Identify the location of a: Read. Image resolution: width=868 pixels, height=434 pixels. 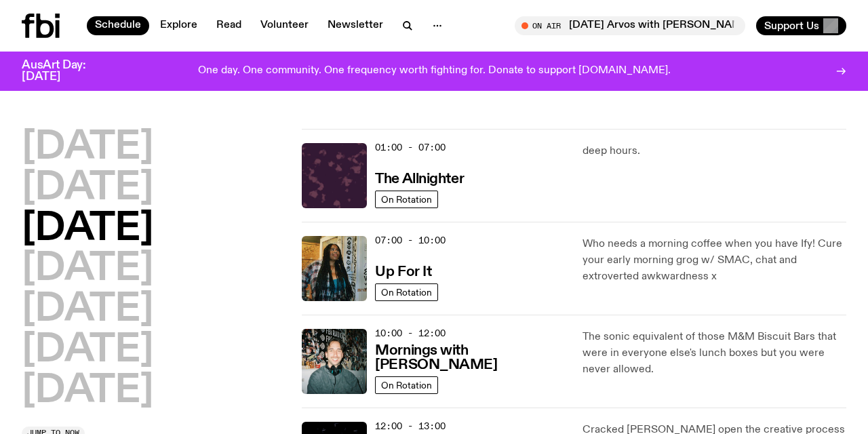
(228, 26).